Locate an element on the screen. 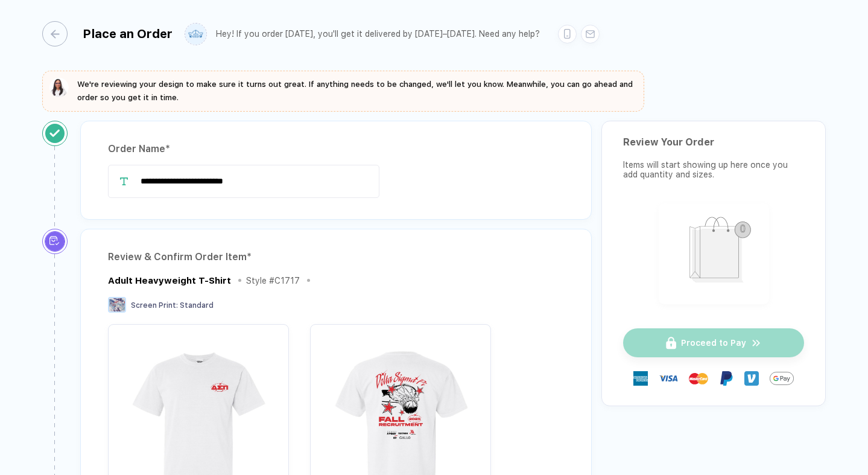 This screenshot has height=475, width=868. span: We're reviewing your design to make sure it turns out great. If anything needs to be changed, we'... is located at coordinates (355, 90).